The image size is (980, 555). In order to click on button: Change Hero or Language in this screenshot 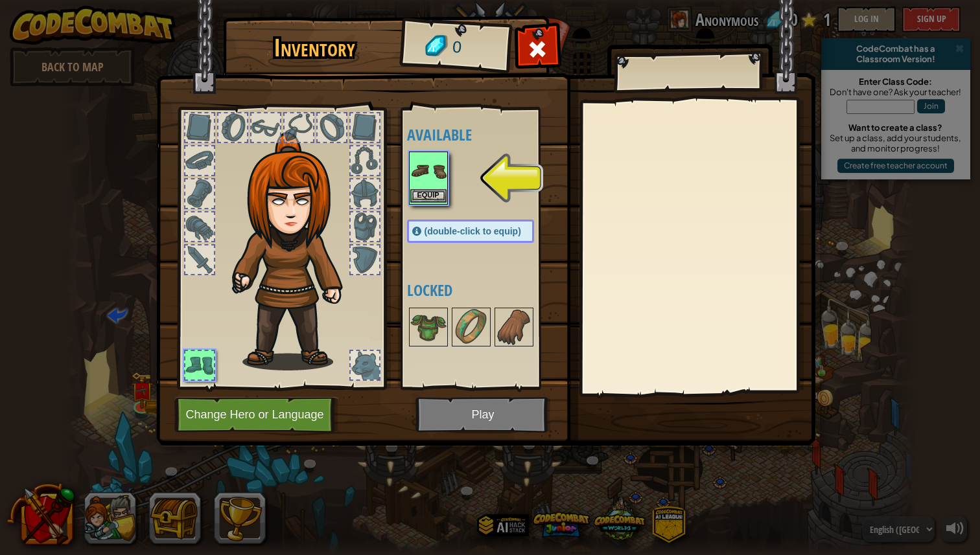, I will do `click(257, 414)`.